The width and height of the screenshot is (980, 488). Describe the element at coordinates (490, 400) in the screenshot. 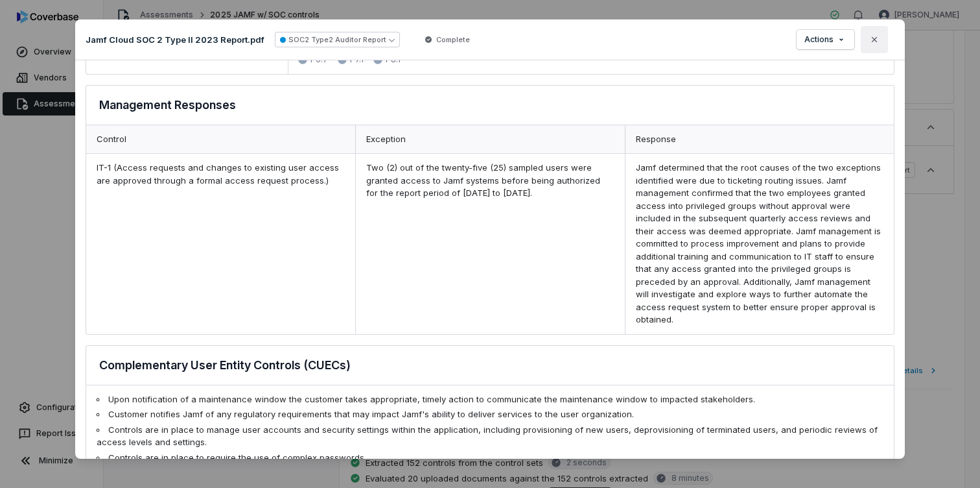

I see `li: Upon notification of a maintenance window the customer takes appropriate, timely action to commun...` at that location.